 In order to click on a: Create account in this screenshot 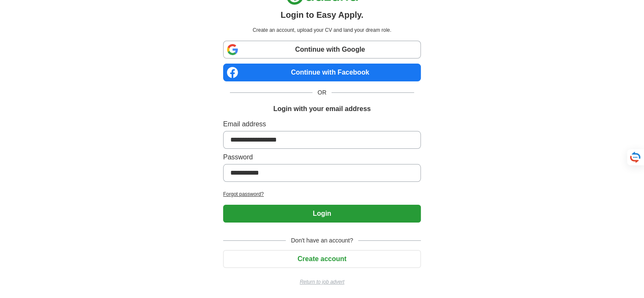, I will do `click(322, 258)`.